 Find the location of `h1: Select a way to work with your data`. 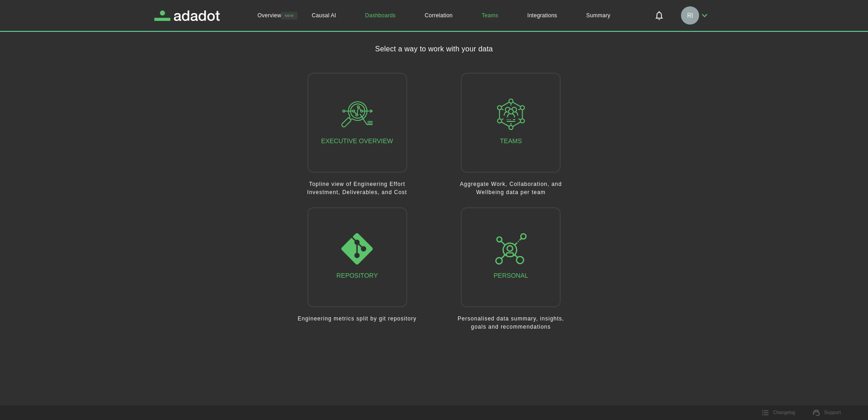

h1: Select a way to work with your data is located at coordinates (434, 49).